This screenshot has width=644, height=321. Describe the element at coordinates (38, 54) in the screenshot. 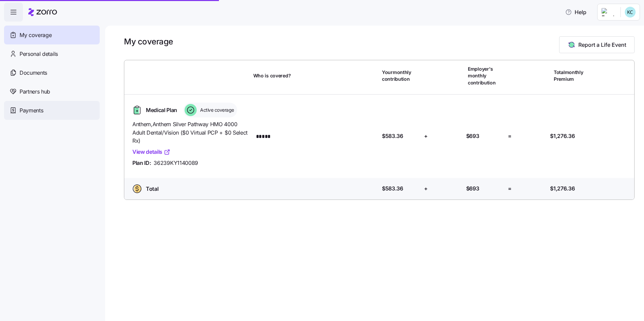

I see `span: Personal details` at that location.